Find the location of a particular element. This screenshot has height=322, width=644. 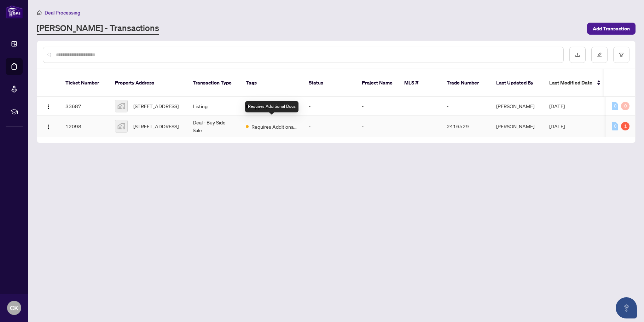

button: Open asap is located at coordinates (627, 308).